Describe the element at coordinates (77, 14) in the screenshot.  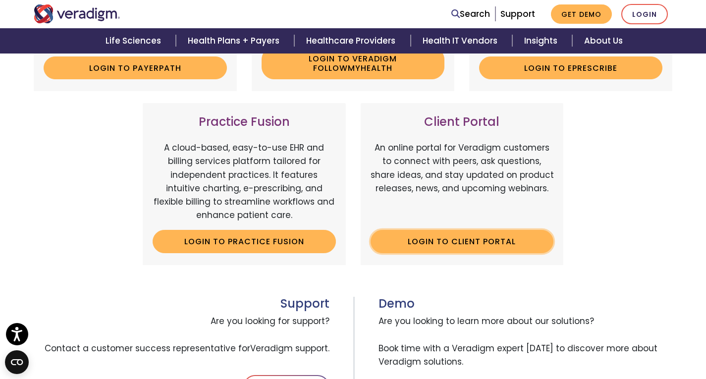
I see `img: Veradigm logo` at that location.